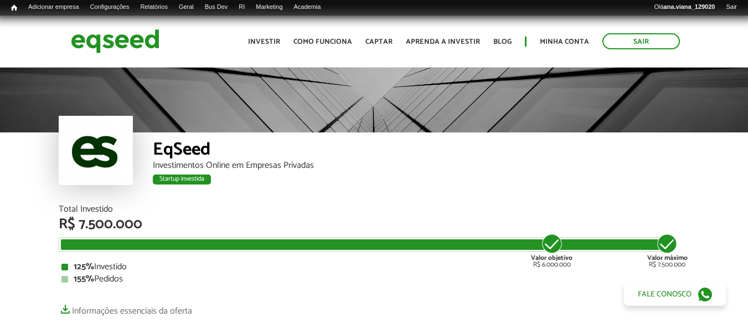 The height and width of the screenshot is (328, 748). Describe the element at coordinates (374, 267) in the screenshot. I see `div: Investido` at that location.